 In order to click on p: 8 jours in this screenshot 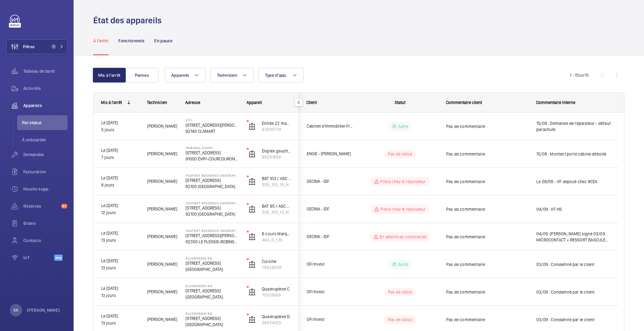, I will do `click(120, 185)`.